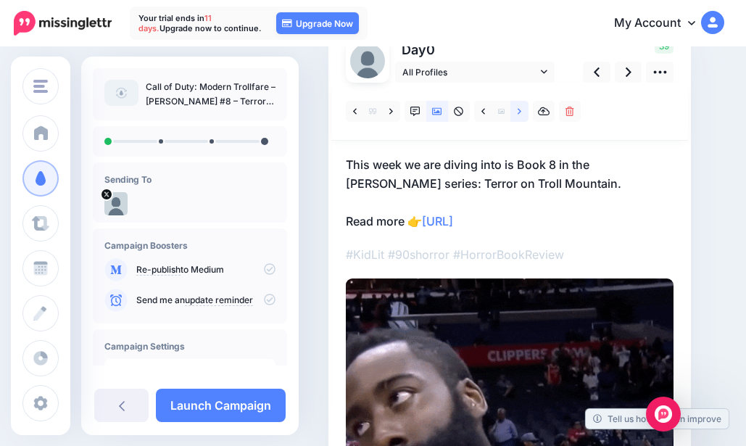 The width and height of the screenshot is (746, 446). What do you see at coordinates (664, 46) in the screenshot?
I see `span: 39` at bounding box center [664, 46].